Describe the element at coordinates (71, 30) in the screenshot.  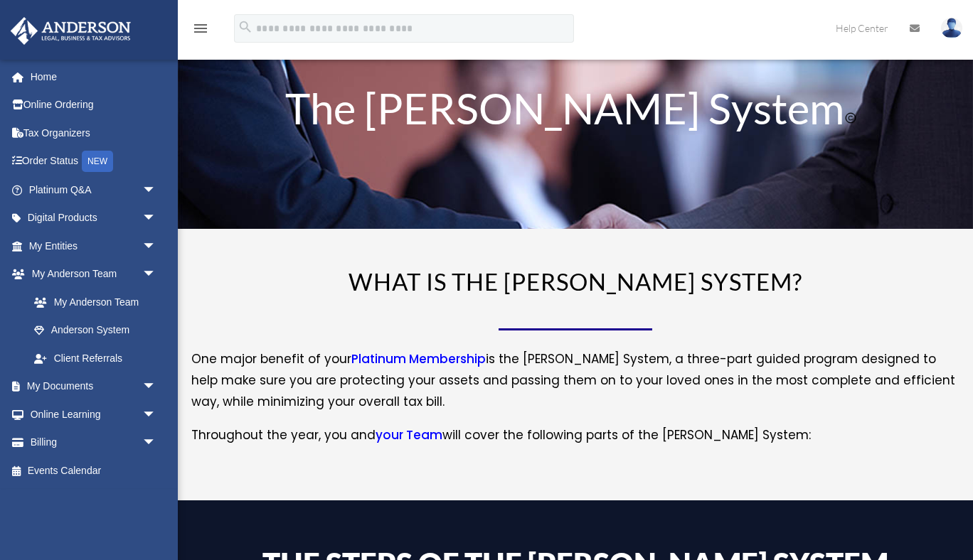
I see `img: Anderson Advisors Platinum Portal` at that location.